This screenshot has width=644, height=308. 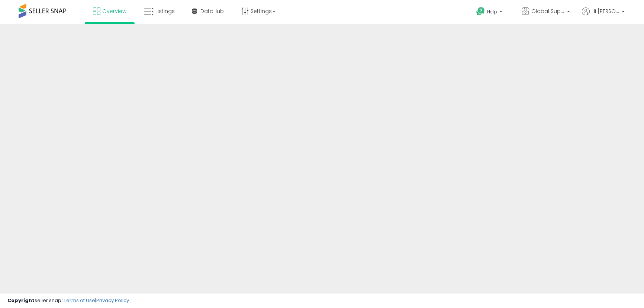 I want to click on i: Get Help, so click(x=480, y=11).